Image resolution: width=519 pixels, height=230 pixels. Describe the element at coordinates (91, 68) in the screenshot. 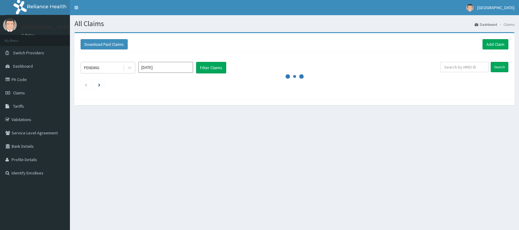

I see `div: PENDING` at that location.